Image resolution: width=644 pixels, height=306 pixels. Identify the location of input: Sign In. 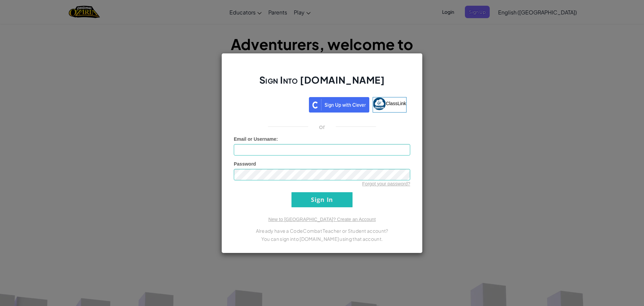
(322, 199).